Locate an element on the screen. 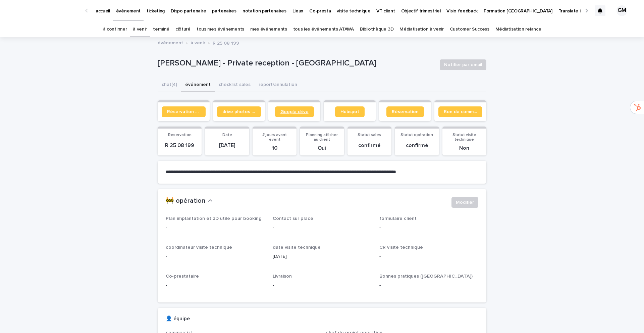 The width and height of the screenshot is (644, 333). span: Notifier par email is located at coordinates (463, 65).